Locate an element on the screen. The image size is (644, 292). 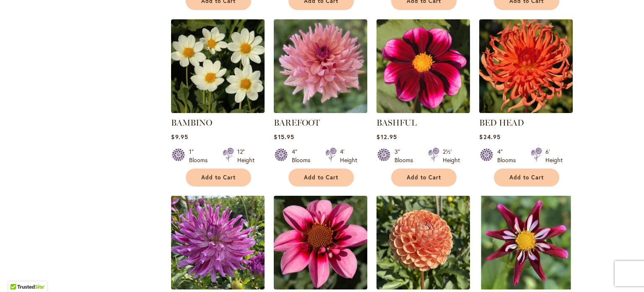
span: $12.95 is located at coordinates (386, 136).